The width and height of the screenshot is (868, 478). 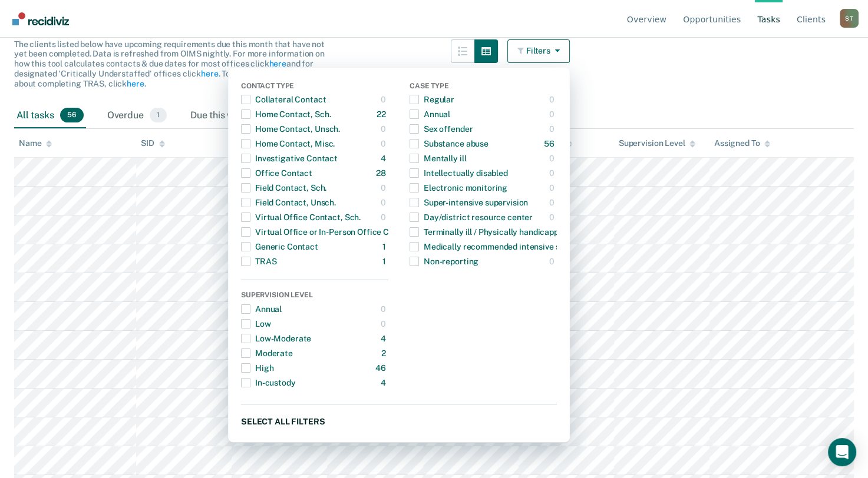 I want to click on div: Office Contact, so click(x=276, y=173).